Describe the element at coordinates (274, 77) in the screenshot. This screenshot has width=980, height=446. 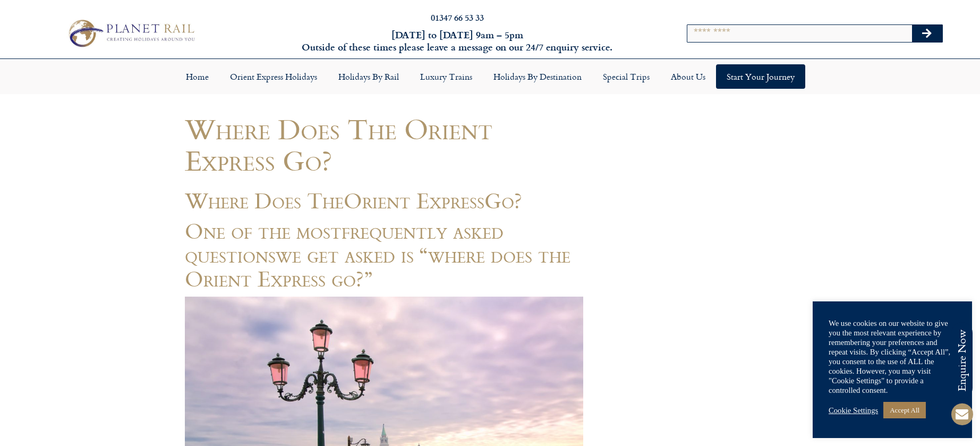
I see `a: Orient Express Holidays` at that location.